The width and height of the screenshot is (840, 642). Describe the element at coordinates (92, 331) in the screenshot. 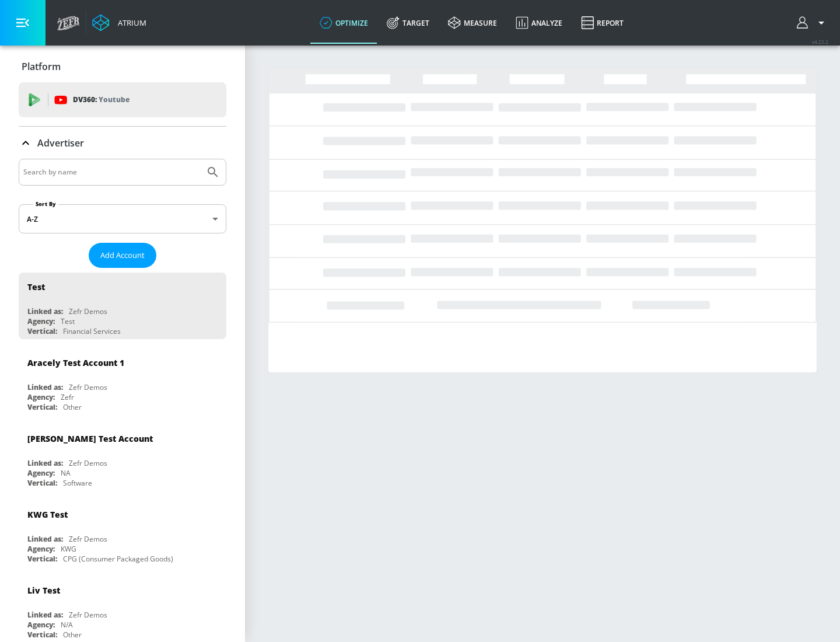

I see `div: Financial Services` at that location.